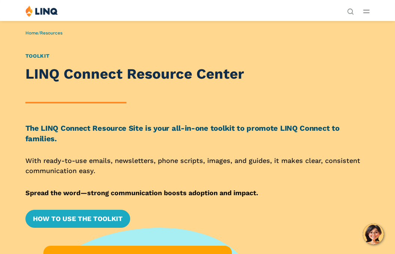 Image resolution: width=395 pixels, height=254 pixels. Describe the element at coordinates (42, 11) in the screenshot. I see `img: LINQ | K‑12 Software` at that location.